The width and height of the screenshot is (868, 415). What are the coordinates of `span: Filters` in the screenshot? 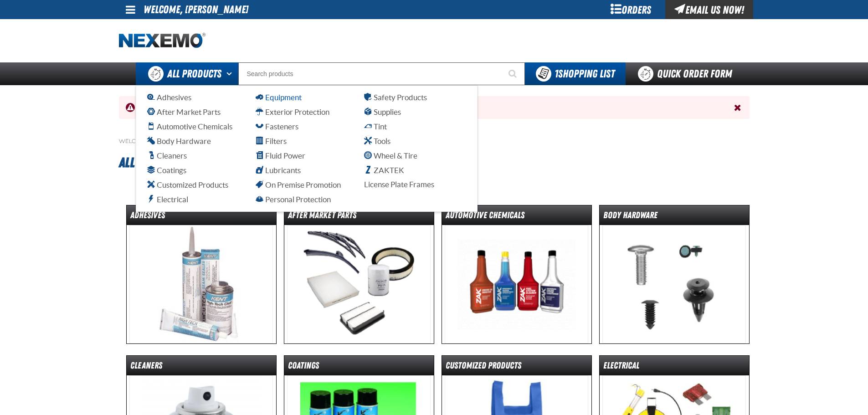 It's located at (271, 141).